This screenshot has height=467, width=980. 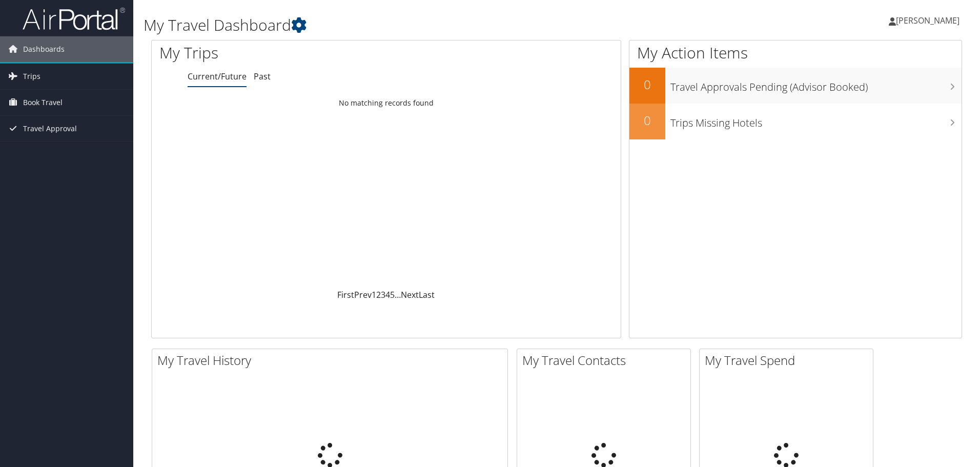 I want to click on a: 4, so click(x=388, y=295).